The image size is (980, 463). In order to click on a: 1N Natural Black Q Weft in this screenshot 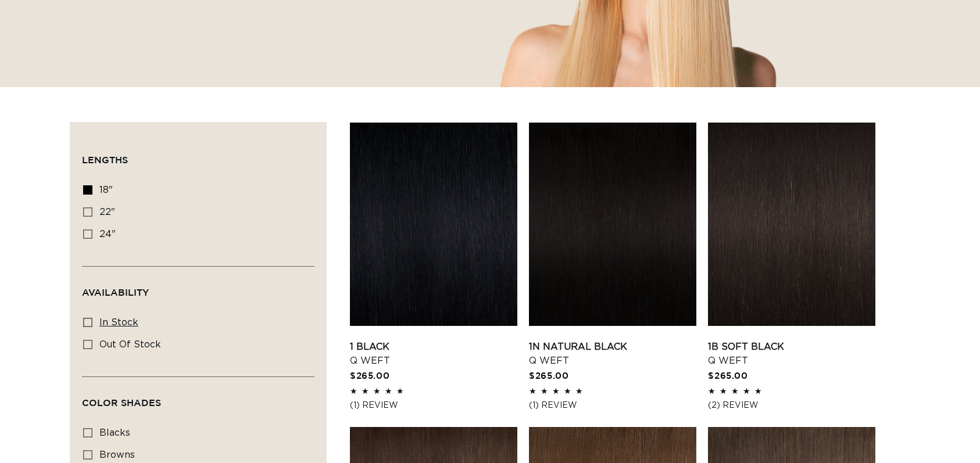, I will do `click(613, 353)`.